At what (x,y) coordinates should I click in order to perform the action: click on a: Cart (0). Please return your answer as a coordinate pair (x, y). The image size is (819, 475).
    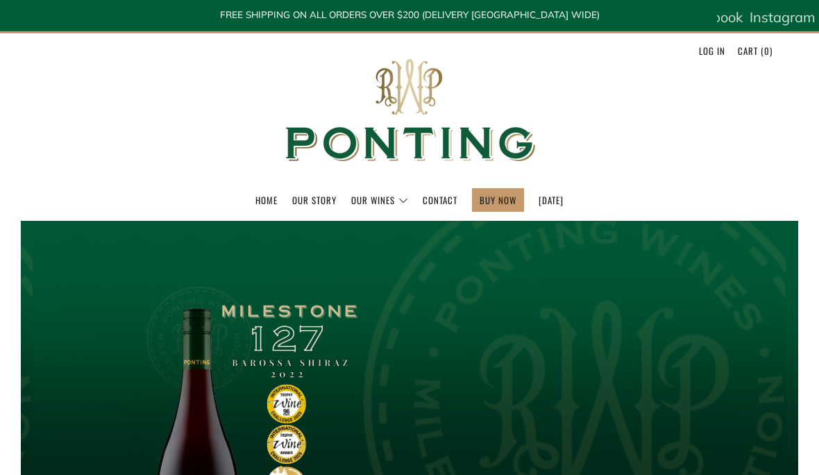
    Looking at the image, I should click on (755, 51).